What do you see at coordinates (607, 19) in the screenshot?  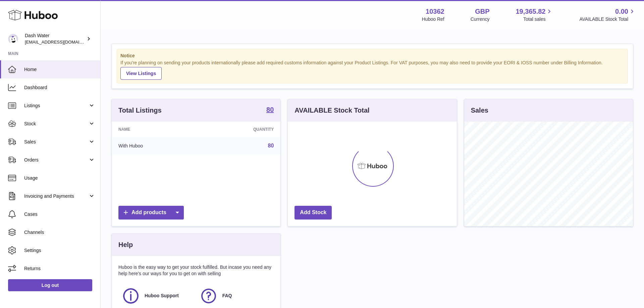 I see `span: AVAILABLE Stock Total` at bounding box center [607, 19].